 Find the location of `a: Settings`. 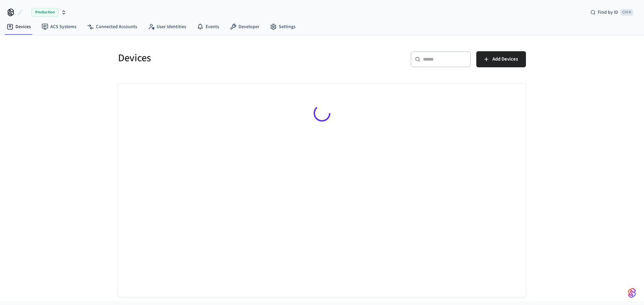

a: Settings is located at coordinates (283, 27).